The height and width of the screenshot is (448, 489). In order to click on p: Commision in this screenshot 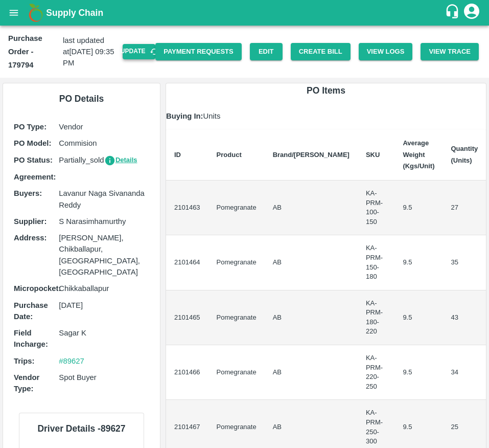, I will do `click(103, 143)`.